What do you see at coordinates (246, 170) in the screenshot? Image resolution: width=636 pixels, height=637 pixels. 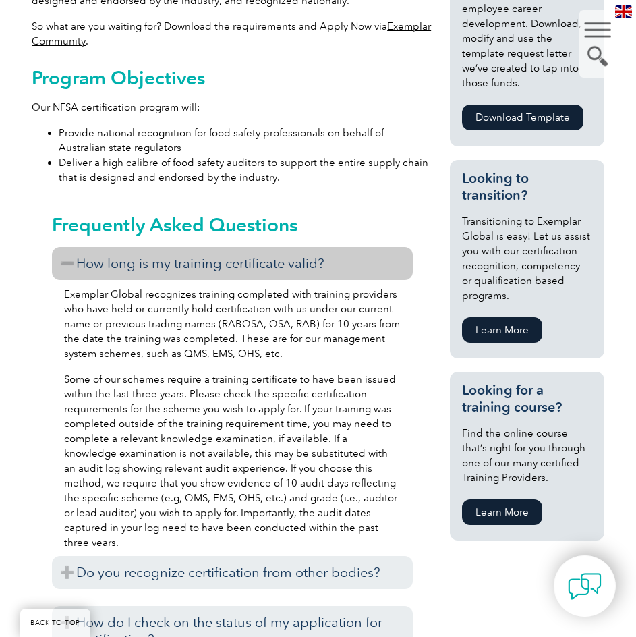 I see `li: Deliver a high calibre of food safety auditors to support the entire supply chain that is designe...` at bounding box center [246, 170].